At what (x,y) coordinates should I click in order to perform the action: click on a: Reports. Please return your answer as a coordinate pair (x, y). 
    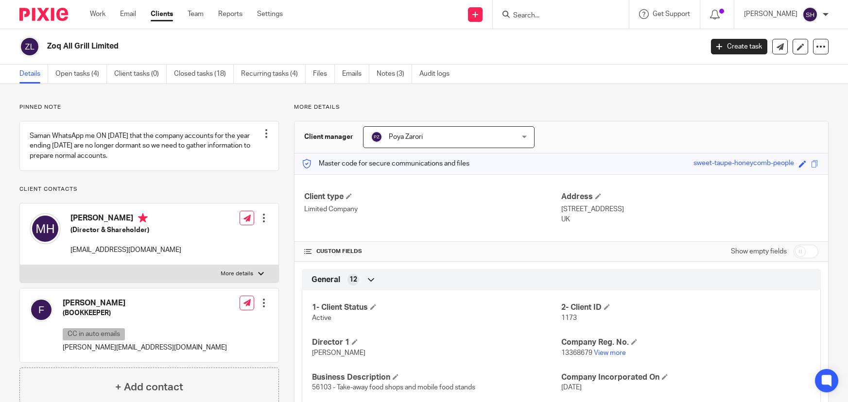
    Looking at the image, I should click on (230, 14).